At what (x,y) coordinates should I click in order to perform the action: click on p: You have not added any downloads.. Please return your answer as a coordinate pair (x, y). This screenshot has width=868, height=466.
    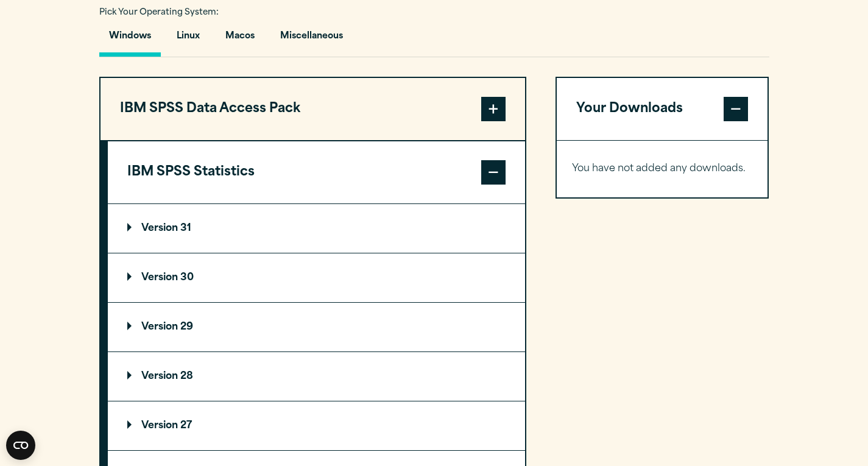
    Looking at the image, I should click on (662, 169).